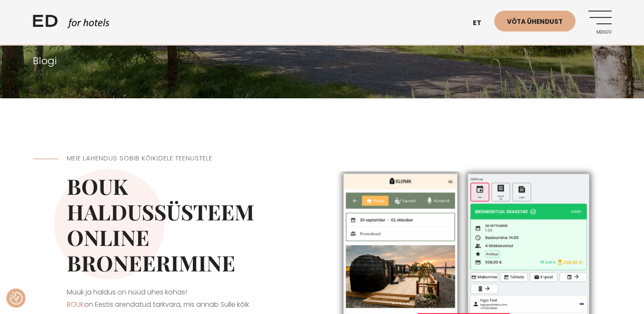 Image resolution: width=644 pixels, height=314 pixels. I want to click on h5: Meie lahendus sobib kõikidele teenustele, so click(177, 158).